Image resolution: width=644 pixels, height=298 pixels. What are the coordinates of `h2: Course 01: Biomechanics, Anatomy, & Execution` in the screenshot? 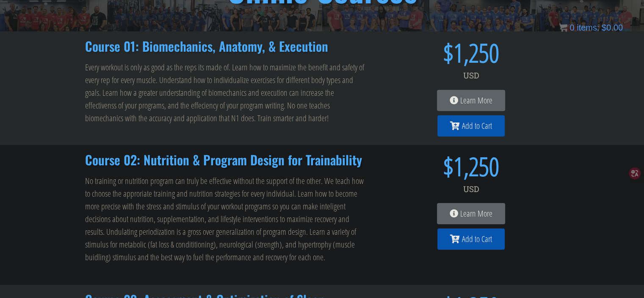 It's located at (226, 46).